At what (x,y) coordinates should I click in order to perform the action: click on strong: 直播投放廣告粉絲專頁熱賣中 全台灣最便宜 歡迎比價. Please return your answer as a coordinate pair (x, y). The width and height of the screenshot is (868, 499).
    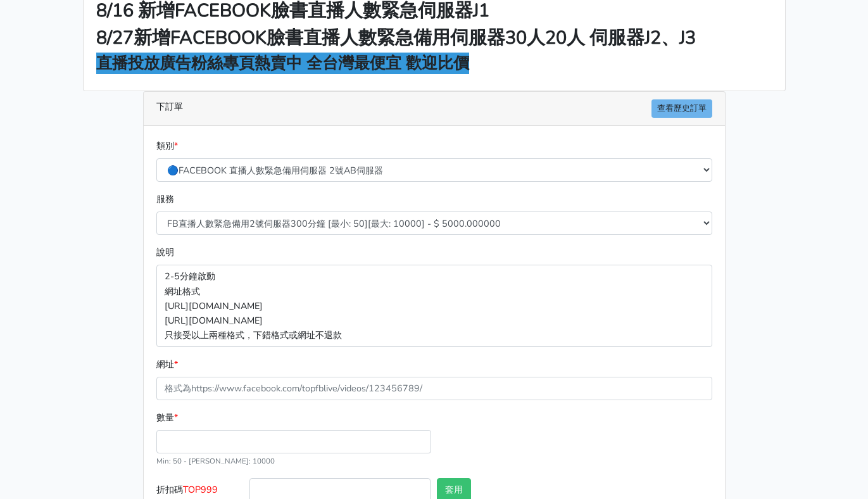
    Looking at the image, I should click on (283, 63).